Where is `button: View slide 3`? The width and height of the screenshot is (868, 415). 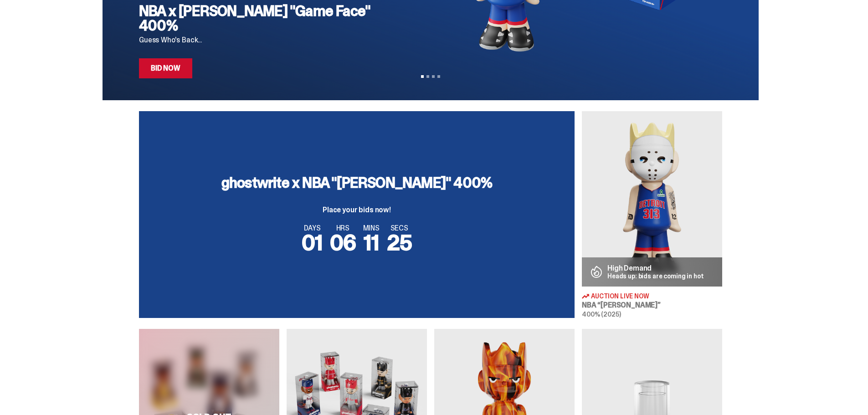 button: View slide 3 is located at coordinates (433, 77).